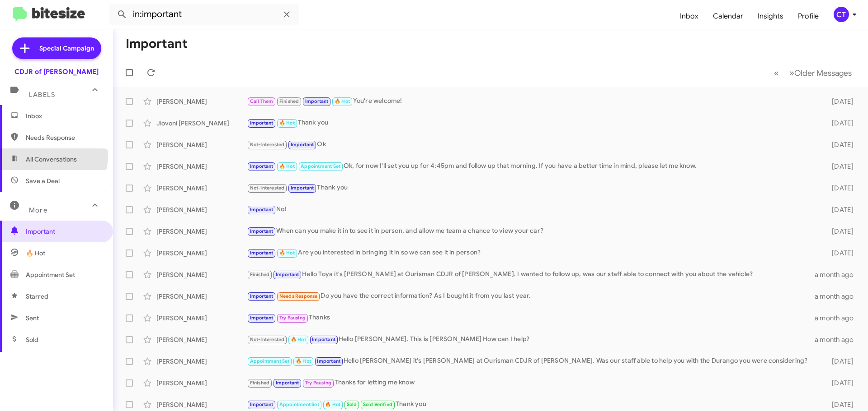 This screenshot has width=868, height=411. What do you see at coordinates (64, 138) in the screenshot?
I see `span: Needs Response` at bounding box center [64, 138].